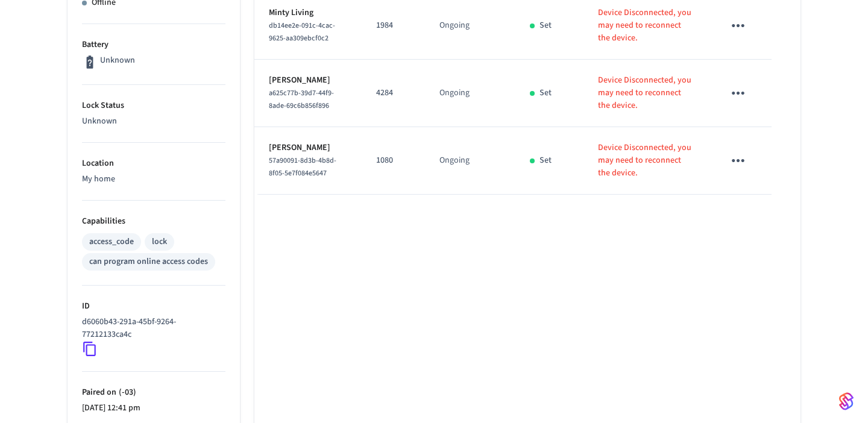  I want to click on p: Battery, so click(154, 45).